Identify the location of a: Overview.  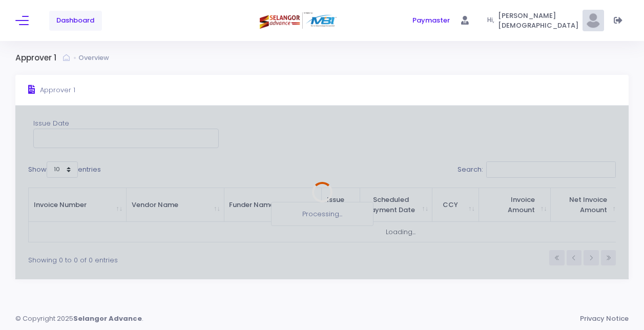
(95, 58).